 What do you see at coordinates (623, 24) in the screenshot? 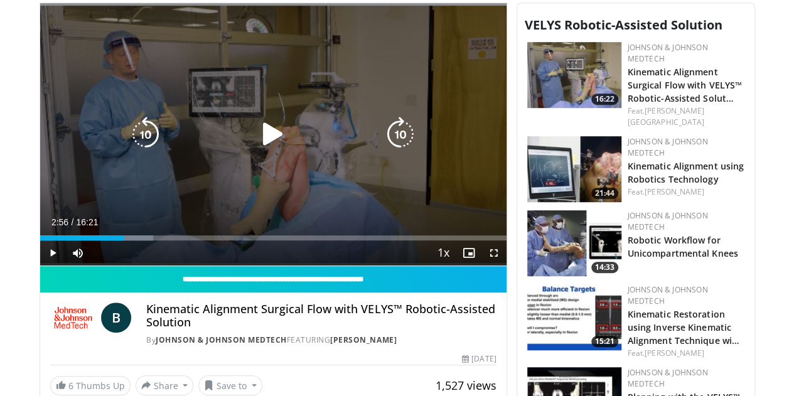
I see `span: VELYS Robotic-Assisted Solution` at bounding box center [623, 24].